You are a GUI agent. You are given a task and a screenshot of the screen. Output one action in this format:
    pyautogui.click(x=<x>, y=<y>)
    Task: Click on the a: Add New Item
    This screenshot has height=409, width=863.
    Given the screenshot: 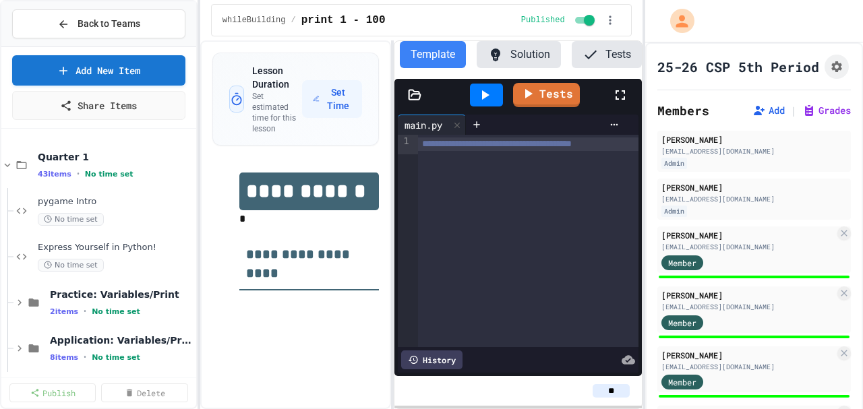 What is the action you would take?
    pyautogui.click(x=98, y=70)
    